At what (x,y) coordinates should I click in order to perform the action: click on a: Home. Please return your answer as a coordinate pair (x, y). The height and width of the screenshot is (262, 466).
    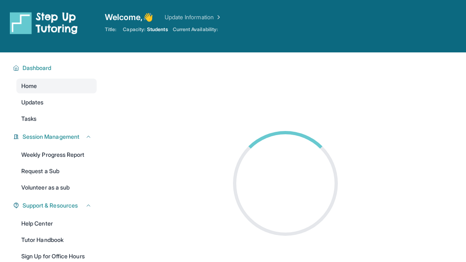
    Looking at the image, I should click on (57, 86).